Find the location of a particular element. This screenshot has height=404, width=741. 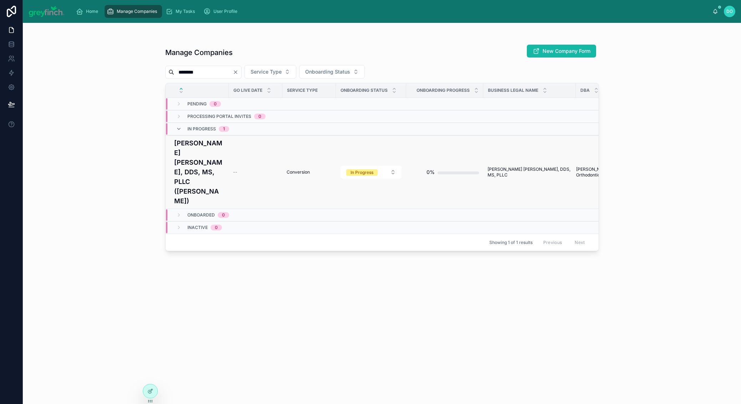

span: Pending is located at coordinates (197, 104).